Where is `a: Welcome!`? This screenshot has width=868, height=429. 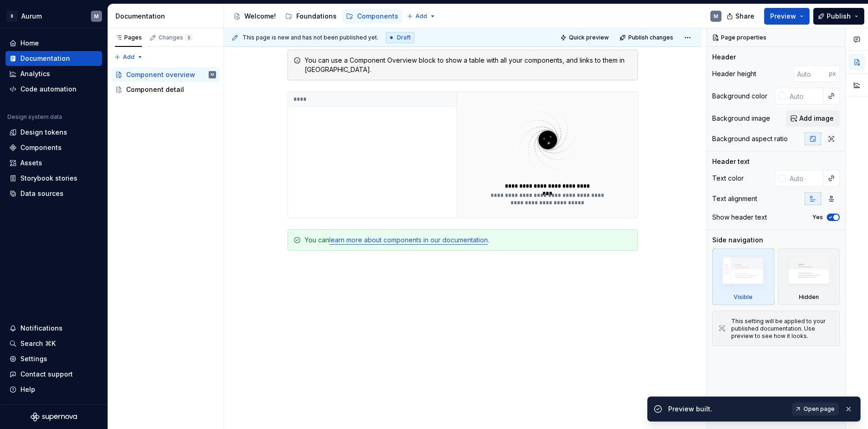
a: Welcome! is located at coordinates (255, 16).